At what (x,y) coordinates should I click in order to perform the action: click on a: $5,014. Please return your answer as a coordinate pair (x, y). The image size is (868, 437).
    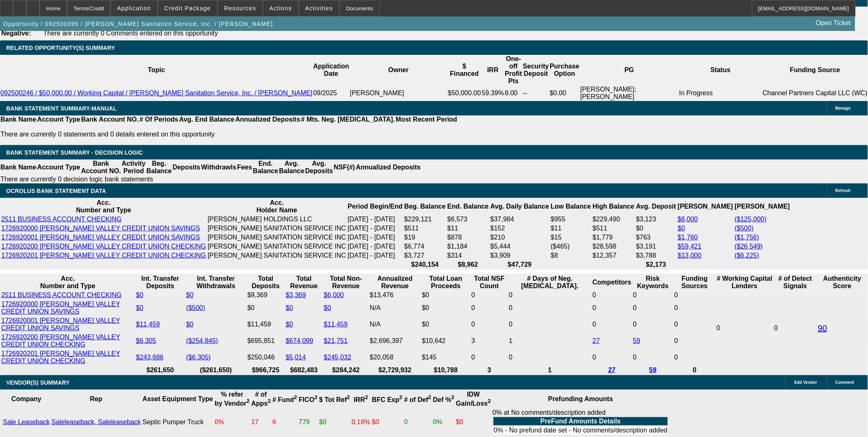
    Looking at the image, I should click on (295, 357).